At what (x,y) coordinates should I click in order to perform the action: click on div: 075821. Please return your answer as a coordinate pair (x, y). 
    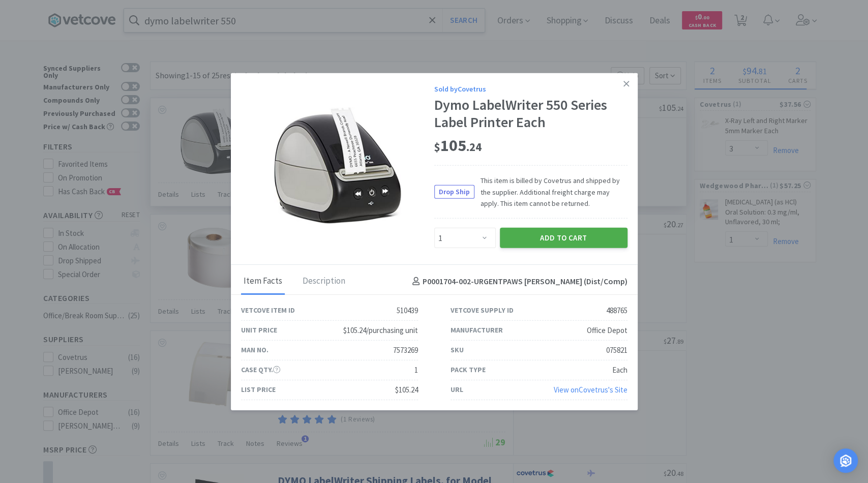
    Looking at the image, I should click on (617, 350).